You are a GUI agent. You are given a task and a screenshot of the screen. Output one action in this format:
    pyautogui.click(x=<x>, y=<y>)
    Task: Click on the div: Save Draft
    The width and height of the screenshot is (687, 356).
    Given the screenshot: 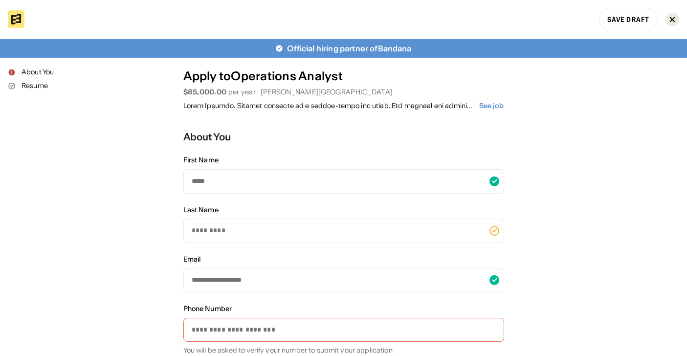 What is the action you would take?
    pyautogui.click(x=628, y=20)
    